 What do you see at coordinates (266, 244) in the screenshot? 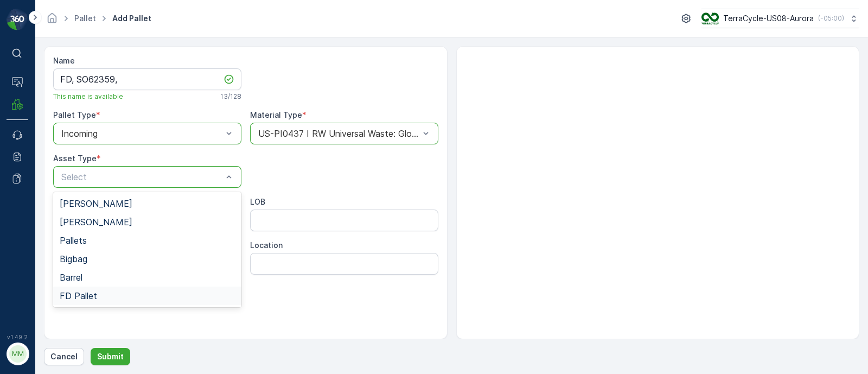
I see `label: Location` at bounding box center [266, 244].